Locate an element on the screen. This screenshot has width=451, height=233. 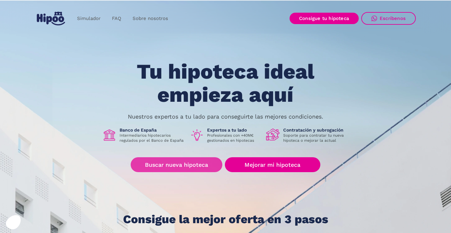
h1: Banco de España is located at coordinates (152, 130).